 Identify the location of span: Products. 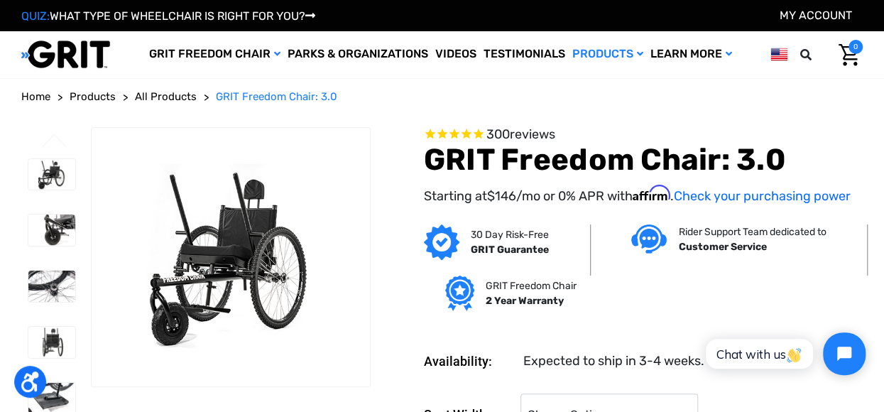
(92, 97).